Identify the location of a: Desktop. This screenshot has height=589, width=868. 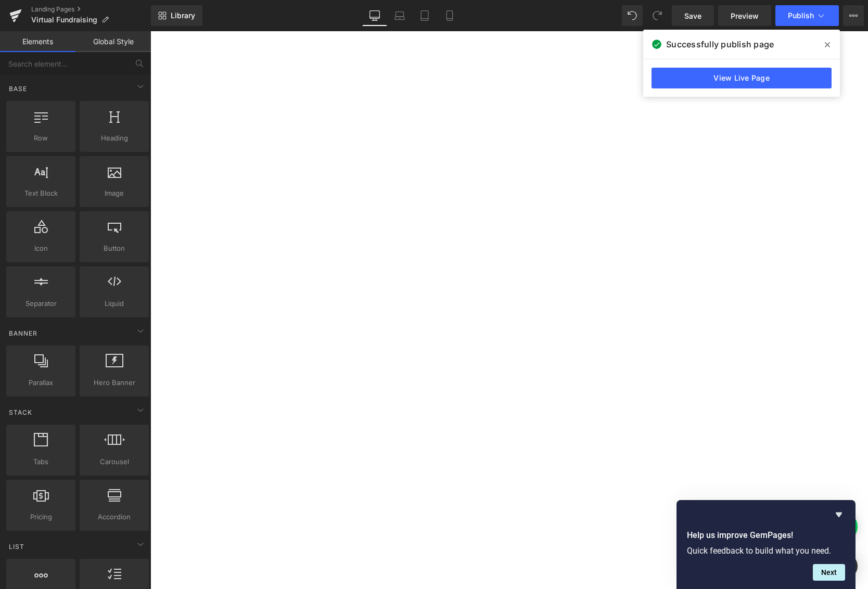
(375, 16).